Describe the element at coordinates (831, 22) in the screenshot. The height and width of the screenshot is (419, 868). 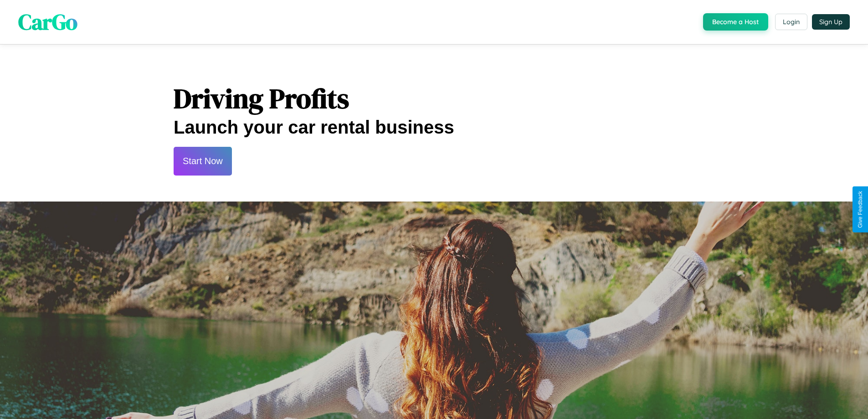
I see `button: Sign Up` at that location.